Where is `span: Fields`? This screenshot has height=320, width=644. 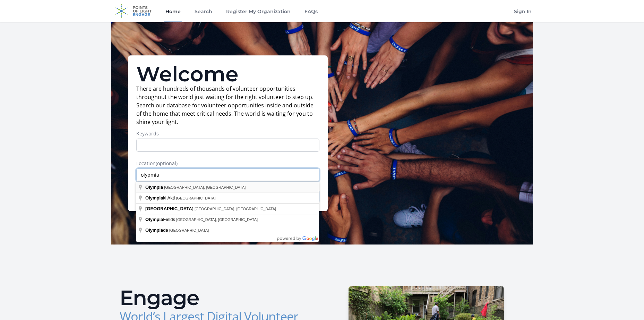 span: Fields is located at coordinates (161, 219).